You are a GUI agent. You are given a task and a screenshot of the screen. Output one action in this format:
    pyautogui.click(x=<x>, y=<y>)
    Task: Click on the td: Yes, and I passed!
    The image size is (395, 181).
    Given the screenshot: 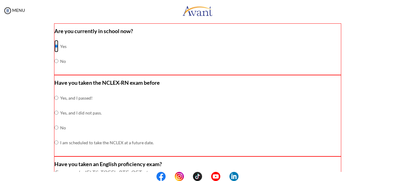 What is the action you would take?
    pyautogui.click(x=107, y=98)
    